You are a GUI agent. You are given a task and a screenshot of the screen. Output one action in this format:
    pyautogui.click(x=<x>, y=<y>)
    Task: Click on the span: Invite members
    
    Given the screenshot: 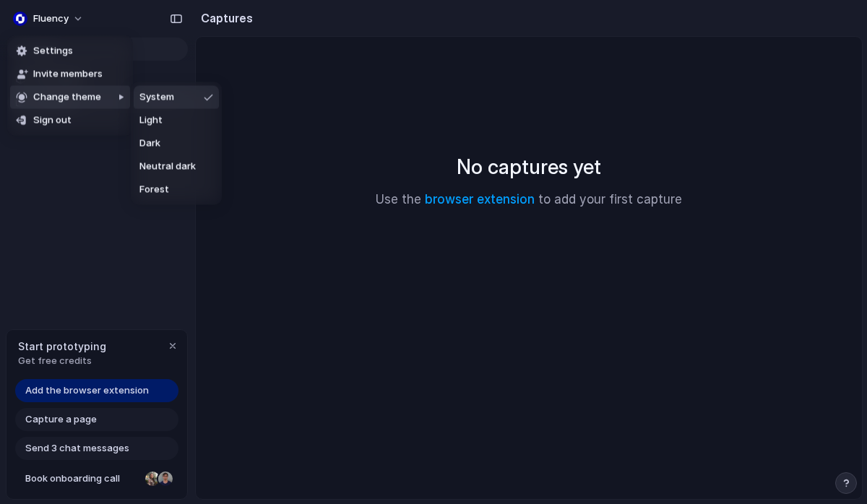 What is the action you would take?
    pyautogui.click(x=68, y=75)
    